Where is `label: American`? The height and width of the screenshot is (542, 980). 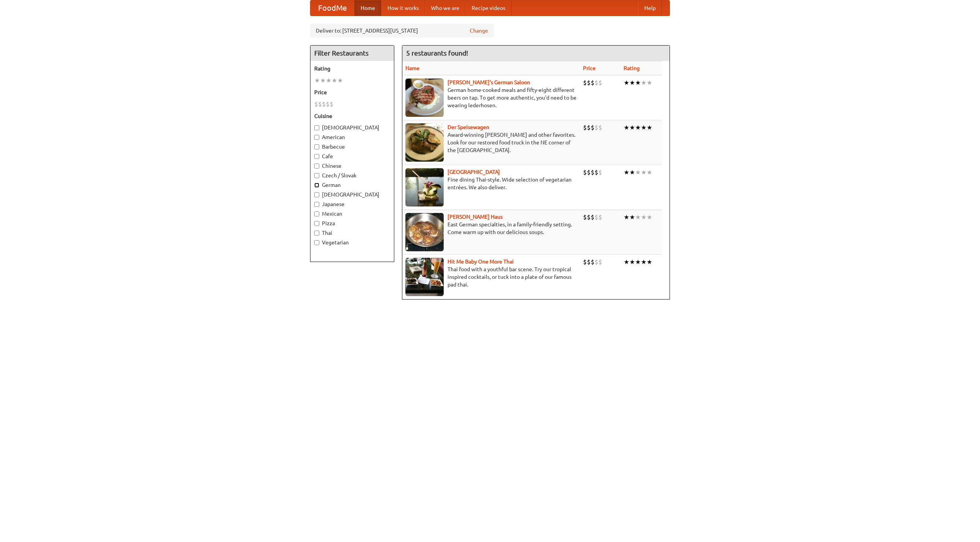 label: American is located at coordinates (353, 137).